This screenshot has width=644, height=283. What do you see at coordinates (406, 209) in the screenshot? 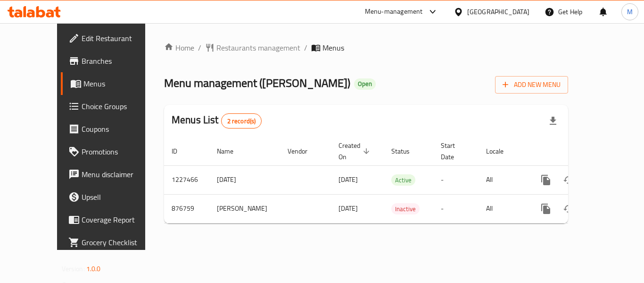
I see `div: Inactive` at bounding box center [406, 209].